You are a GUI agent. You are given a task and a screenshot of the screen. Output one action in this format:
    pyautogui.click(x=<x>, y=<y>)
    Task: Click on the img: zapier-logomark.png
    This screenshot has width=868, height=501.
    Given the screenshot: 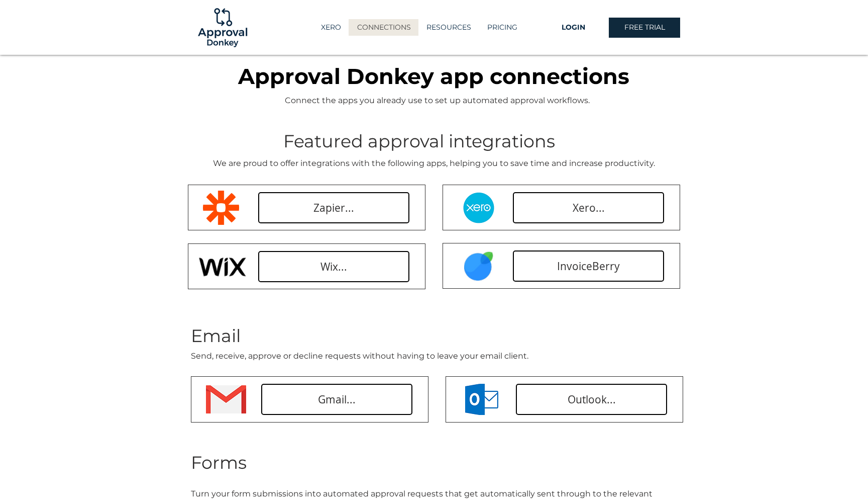 What is the action you would take?
    pyautogui.click(x=221, y=208)
    